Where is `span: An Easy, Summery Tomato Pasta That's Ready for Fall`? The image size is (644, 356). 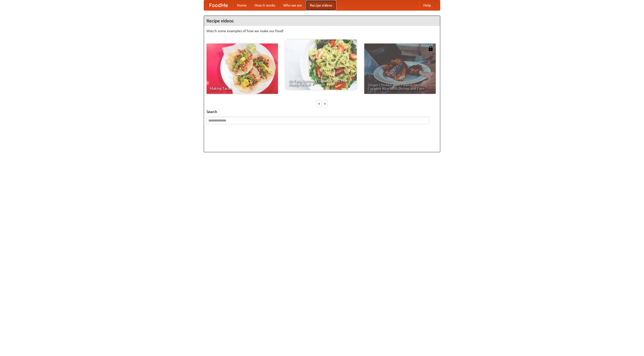
span: An Easy, Summery Tomato Pasta That's Ready for Fall is located at coordinates (321, 83).